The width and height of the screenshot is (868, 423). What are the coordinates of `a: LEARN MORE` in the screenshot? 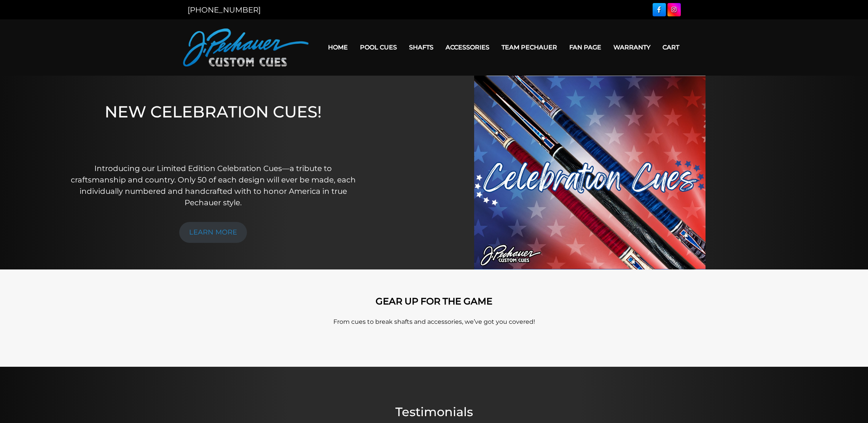 It's located at (213, 232).